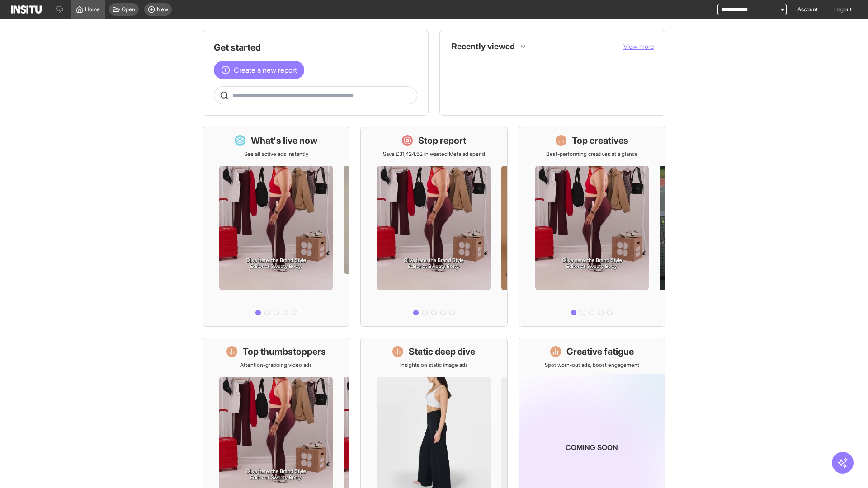 The image size is (868, 488). What do you see at coordinates (162, 10) in the screenshot?
I see `span: New` at bounding box center [162, 10].